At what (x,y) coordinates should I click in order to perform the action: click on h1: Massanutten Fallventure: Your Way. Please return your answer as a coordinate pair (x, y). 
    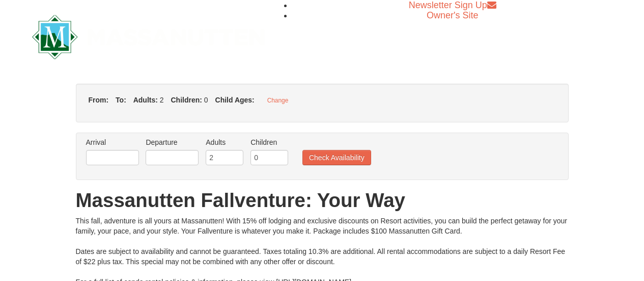
    Looking at the image, I should click on (322, 200).